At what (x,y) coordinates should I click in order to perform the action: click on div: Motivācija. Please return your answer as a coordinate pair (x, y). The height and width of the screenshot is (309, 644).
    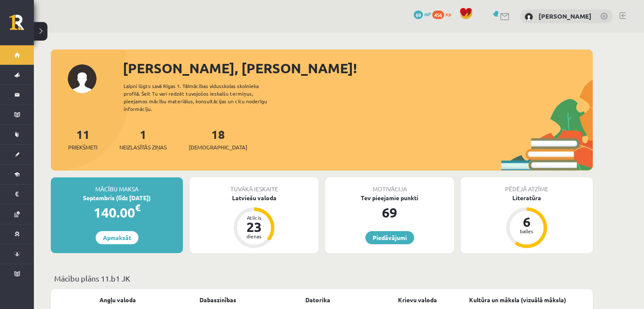
    Looking at the image, I should click on (389, 186).